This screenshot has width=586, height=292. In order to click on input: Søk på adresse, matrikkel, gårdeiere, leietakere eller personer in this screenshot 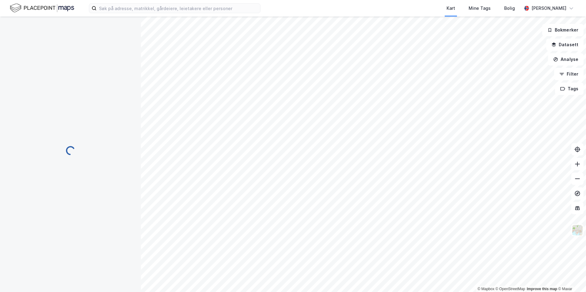, I will do `click(178, 8)`.